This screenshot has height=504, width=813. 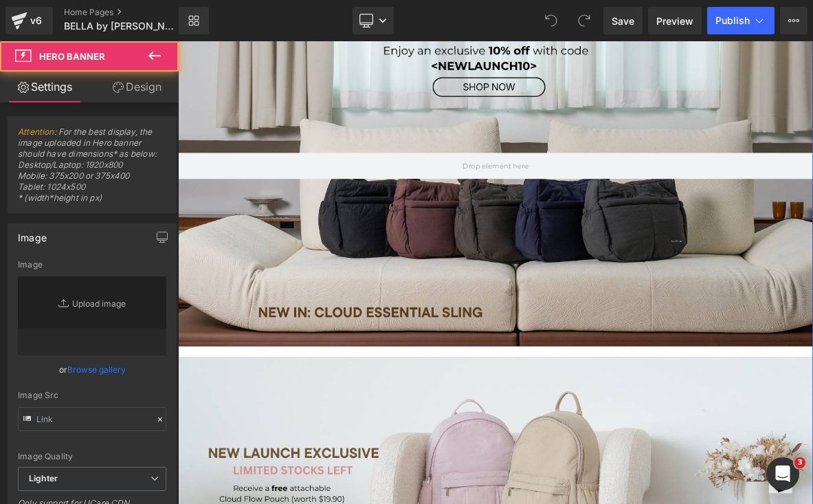 What do you see at coordinates (800, 462) in the screenshot?
I see `span: 3` at bounding box center [800, 462].